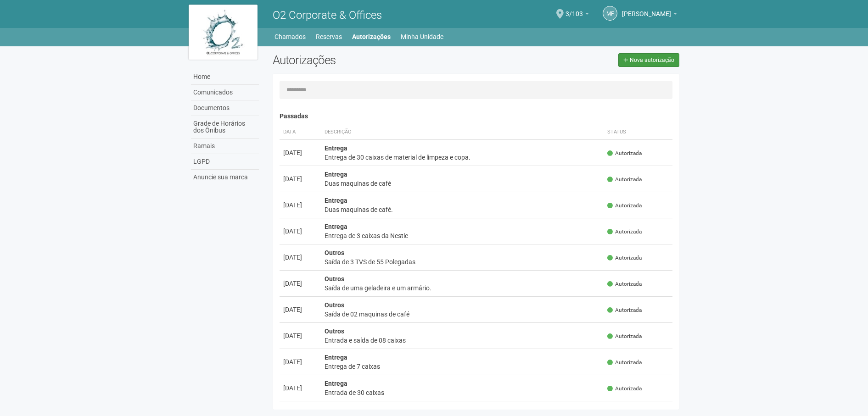 This screenshot has height=416, width=868. Describe the element at coordinates (646, 9) in the screenshot. I see `span: Márcia Ferraz` at that location.